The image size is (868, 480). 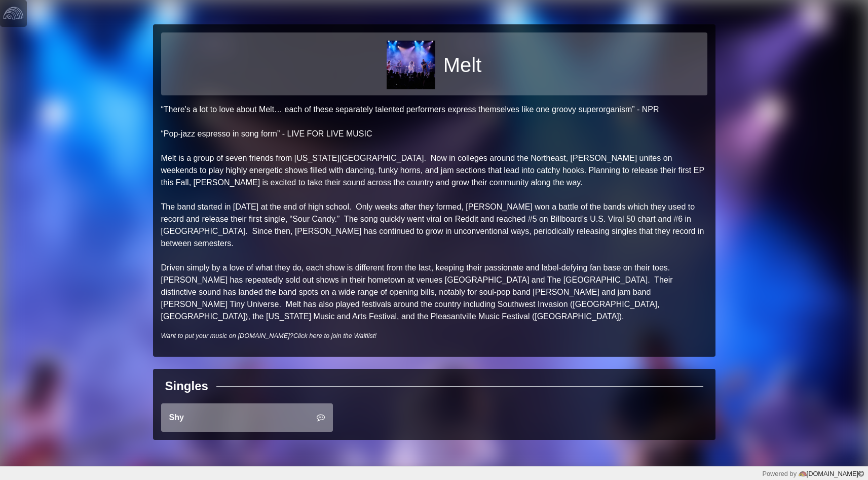 What do you see at coordinates (803, 474) in the screenshot?
I see `img: logo-color-e1b8fa5219d03fcd66317c3d3cfaab08a3c62fe3c3b9b34d55d8365b78b1766b.png` at bounding box center [803, 474].